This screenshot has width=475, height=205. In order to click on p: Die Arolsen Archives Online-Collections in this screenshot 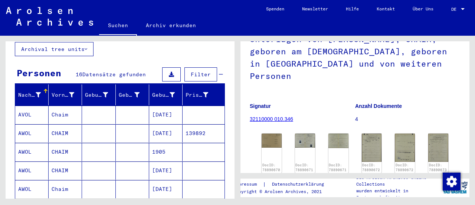, I will do `click(399, 180)`.